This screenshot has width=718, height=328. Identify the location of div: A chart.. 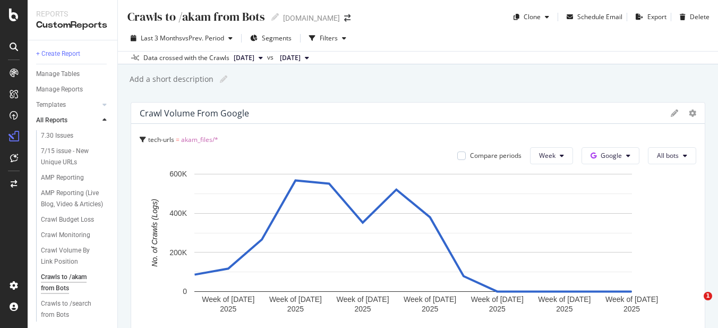
(413, 242).